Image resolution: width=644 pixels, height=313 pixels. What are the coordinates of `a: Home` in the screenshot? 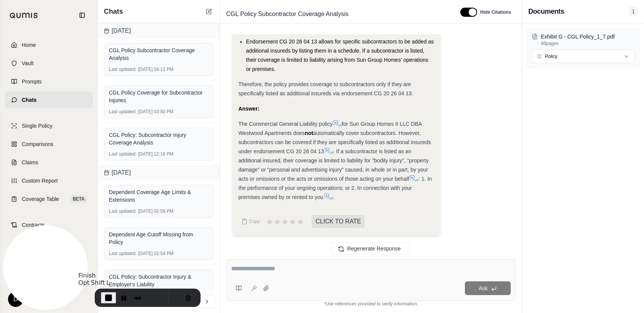 It's located at (49, 45).